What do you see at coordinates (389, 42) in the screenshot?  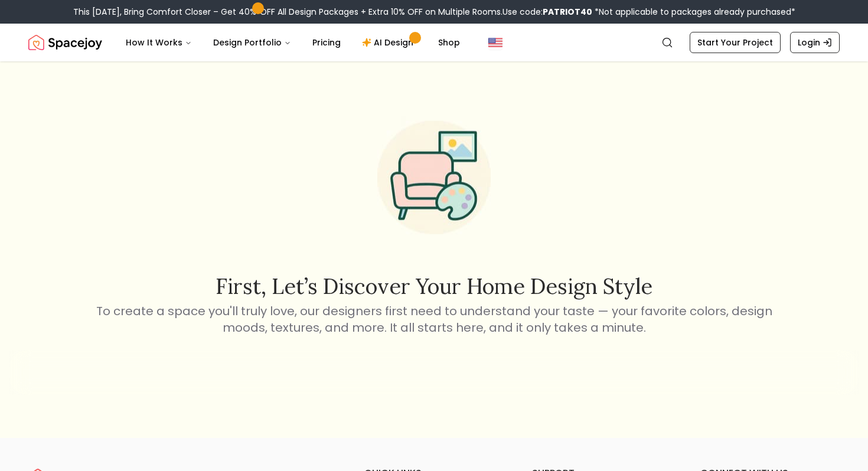 I see `a: AI Design` at bounding box center [389, 42].